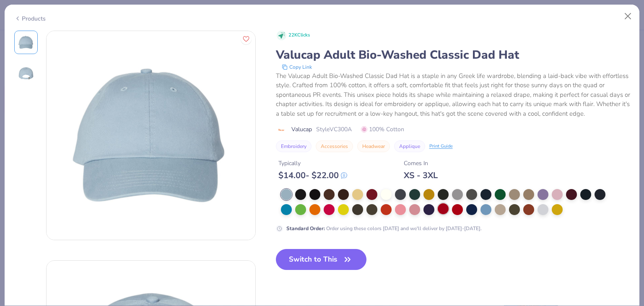 The image size is (644, 306). I want to click on span: 100% Cotton, so click(382, 129).